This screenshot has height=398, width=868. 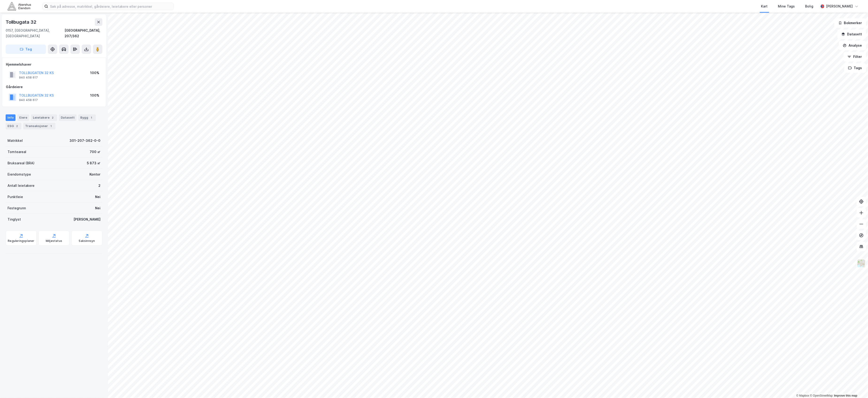 What do you see at coordinates (821, 396) in the screenshot?
I see `a: OpenStreetMap` at bounding box center [821, 396].